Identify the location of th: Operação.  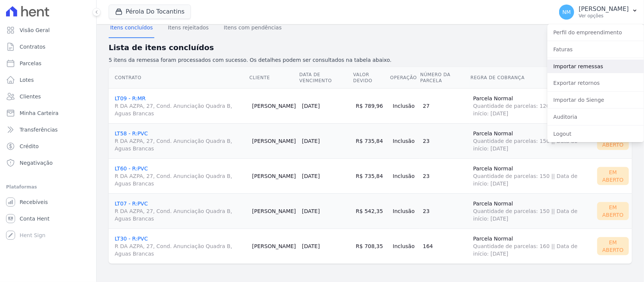
(405, 78).